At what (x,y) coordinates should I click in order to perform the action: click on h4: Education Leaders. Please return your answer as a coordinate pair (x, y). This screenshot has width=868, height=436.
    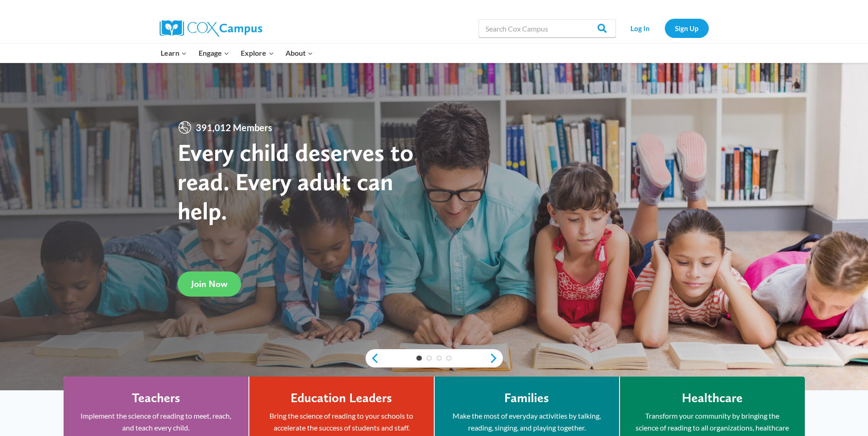
    Looking at the image, I should click on (342, 398).